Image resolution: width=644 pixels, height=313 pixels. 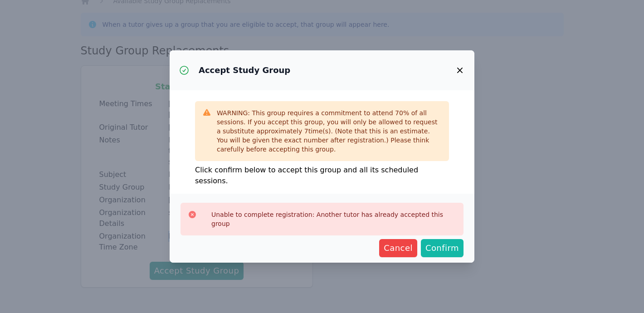 What do you see at coordinates (398, 248) in the screenshot?
I see `button: Cancel` at bounding box center [398, 248].